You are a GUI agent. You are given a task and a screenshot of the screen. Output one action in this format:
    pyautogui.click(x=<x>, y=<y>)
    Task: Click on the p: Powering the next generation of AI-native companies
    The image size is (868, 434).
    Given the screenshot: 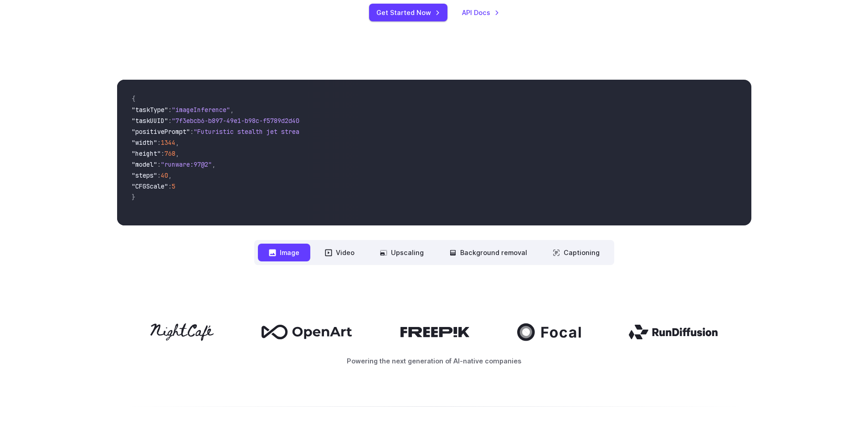 What is the action you would take?
    pyautogui.click(x=434, y=361)
    